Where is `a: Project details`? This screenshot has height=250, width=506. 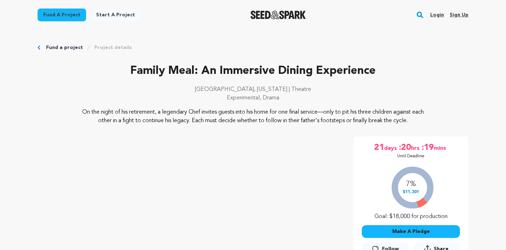
a: Project details is located at coordinates (113, 48).